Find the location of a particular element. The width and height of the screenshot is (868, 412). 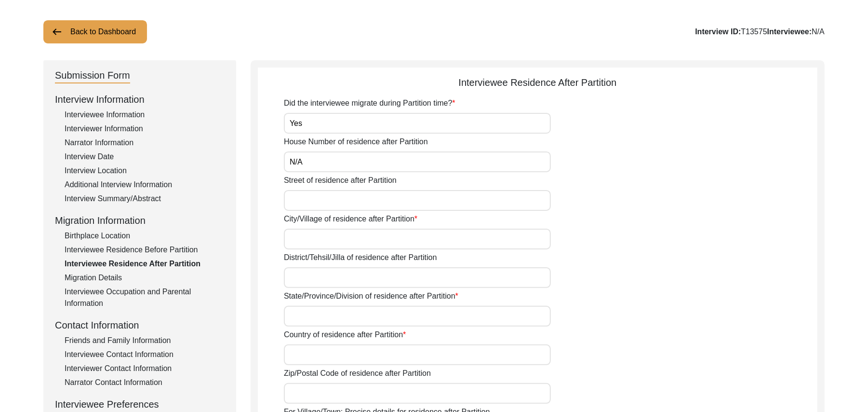

div: Interview Date is located at coordinates (145, 157).